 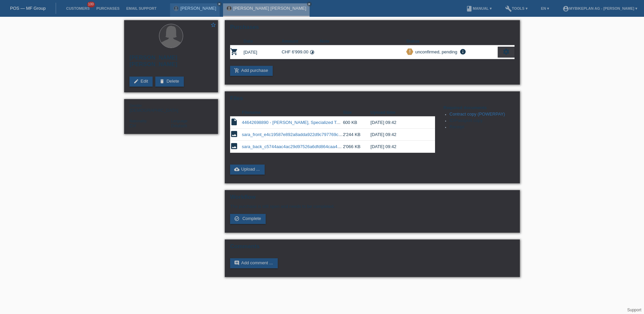 What do you see at coordinates (301, 41) in the screenshot?
I see `th: Amount` at bounding box center [301, 41].